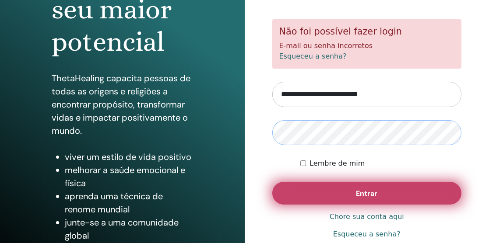 This screenshot has height=243, width=489. Describe the element at coordinates (367, 217) in the screenshot. I see `font: Chore sua conta aqui` at that location.